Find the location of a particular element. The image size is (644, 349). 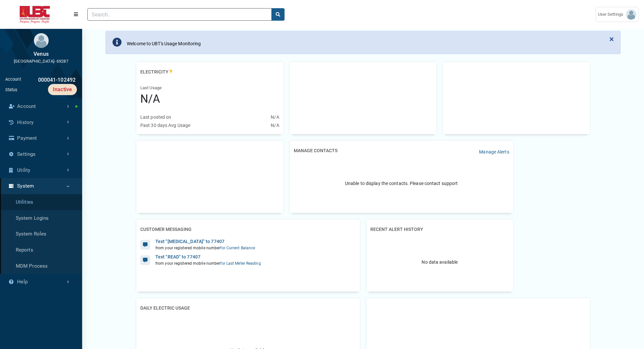

div: Text "READ" to 77407 is located at coordinates (208, 257).